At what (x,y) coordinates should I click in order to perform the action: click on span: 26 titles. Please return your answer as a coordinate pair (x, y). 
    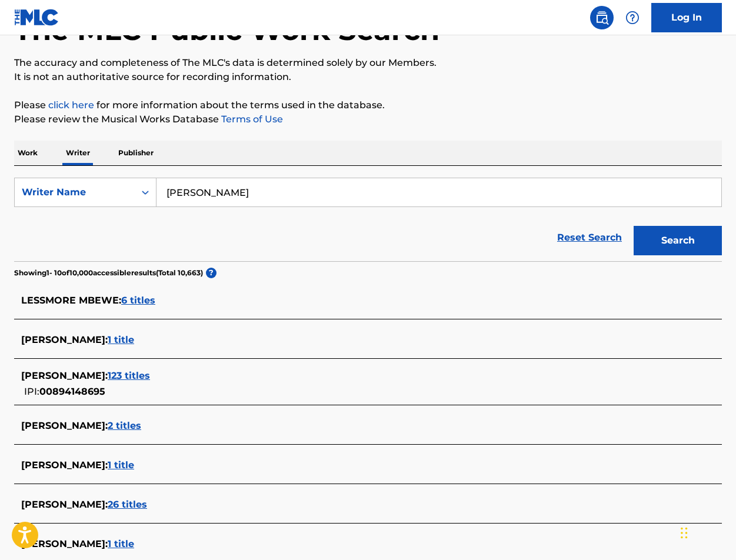
    Looking at the image, I should click on (127, 504).